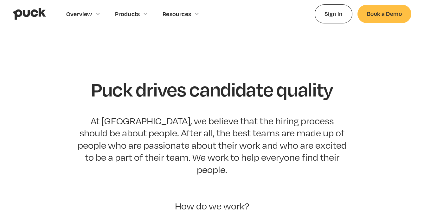 Image resolution: width=424 pixels, height=211 pixels. I want to click on div: Overview, so click(79, 14).